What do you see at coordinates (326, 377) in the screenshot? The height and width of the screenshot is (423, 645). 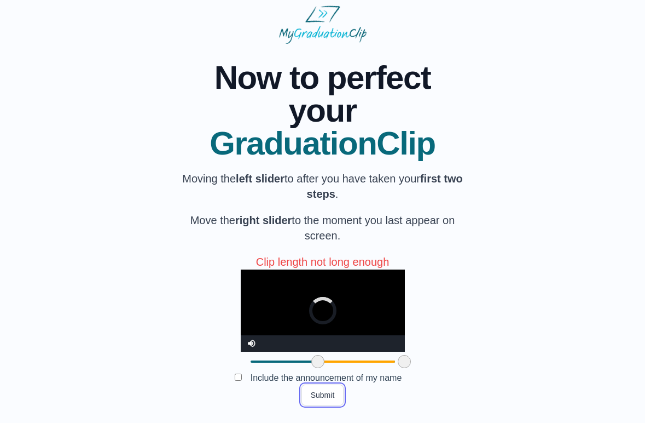 I see `label: Include the announcement of my name` at bounding box center [326, 377].